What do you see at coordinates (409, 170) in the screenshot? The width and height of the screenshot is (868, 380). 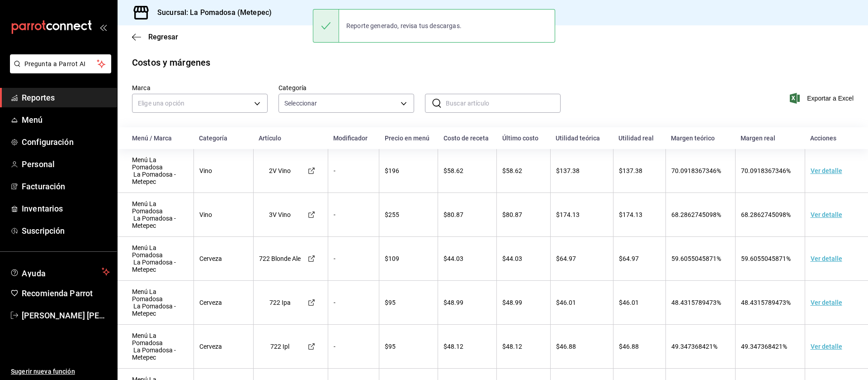 I see `td: $196` at bounding box center [409, 170].